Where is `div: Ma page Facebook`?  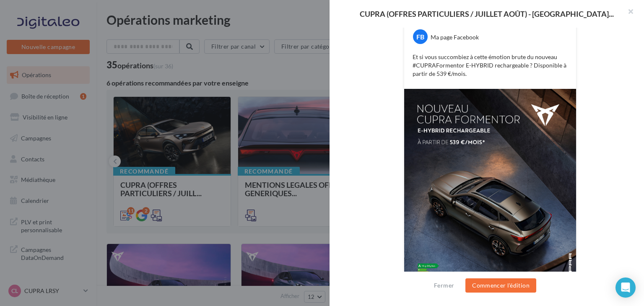 div: Ma page Facebook is located at coordinates (454, 37).